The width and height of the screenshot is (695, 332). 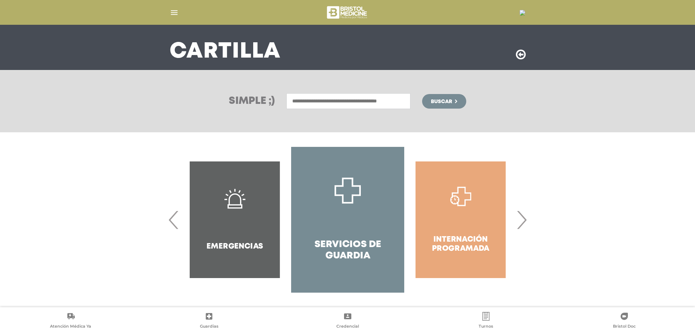 I want to click on a: Bristol Doc, so click(x=624, y=321).